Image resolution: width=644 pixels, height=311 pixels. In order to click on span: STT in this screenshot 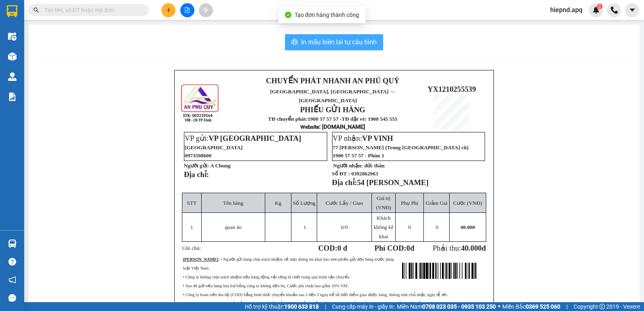, I will do `click(192, 203)`.